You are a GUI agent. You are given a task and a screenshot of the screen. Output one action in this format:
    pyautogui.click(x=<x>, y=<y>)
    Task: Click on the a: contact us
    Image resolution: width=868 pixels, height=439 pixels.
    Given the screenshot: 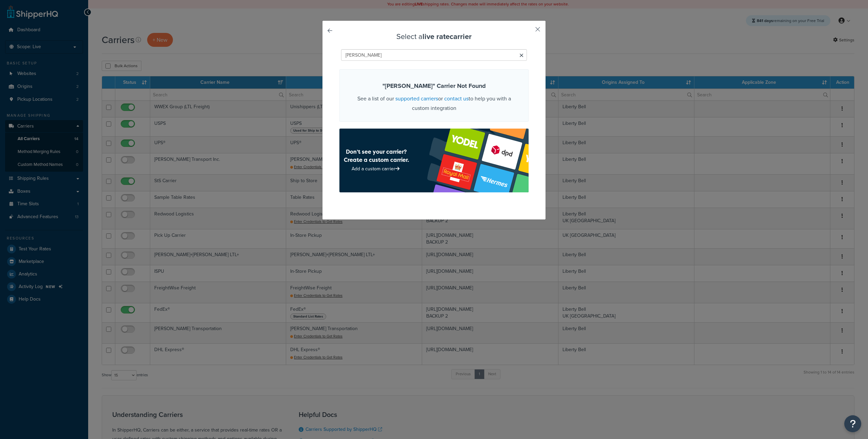 What is the action you would take?
    pyautogui.click(x=457, y=99)
    